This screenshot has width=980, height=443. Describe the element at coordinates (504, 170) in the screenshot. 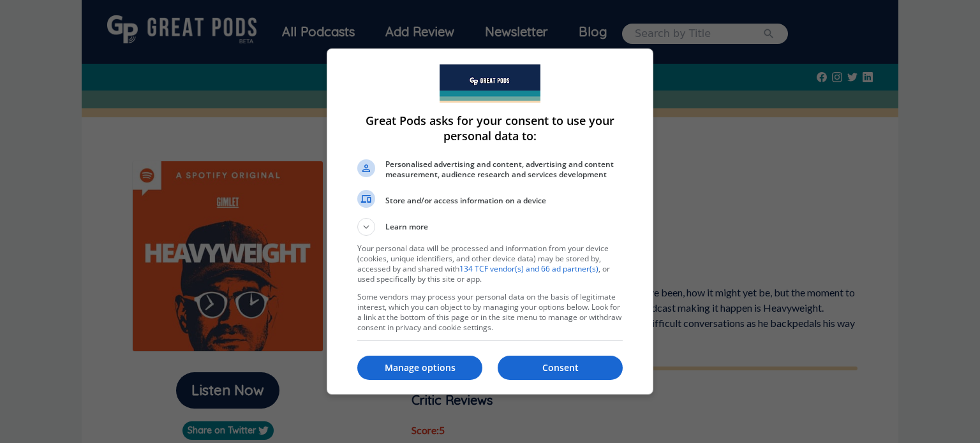

I see `span: Personalised advertising and content, advertising and content measurement, audience research and ...` at that location.